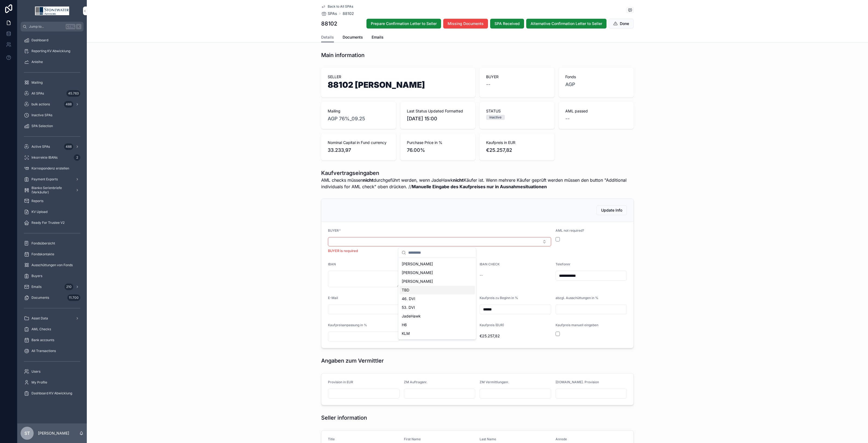  Describe the element at coordinates (358, 150) in the screenshot. I see `span: 33.233,97` at that location.